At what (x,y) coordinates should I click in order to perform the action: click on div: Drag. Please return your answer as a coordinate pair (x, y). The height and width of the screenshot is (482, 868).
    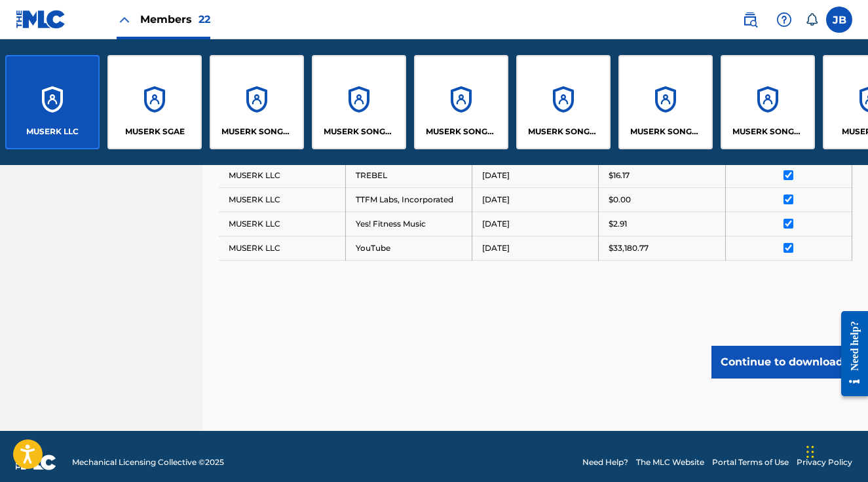
    Looking at the image, I should click on (810, 451).